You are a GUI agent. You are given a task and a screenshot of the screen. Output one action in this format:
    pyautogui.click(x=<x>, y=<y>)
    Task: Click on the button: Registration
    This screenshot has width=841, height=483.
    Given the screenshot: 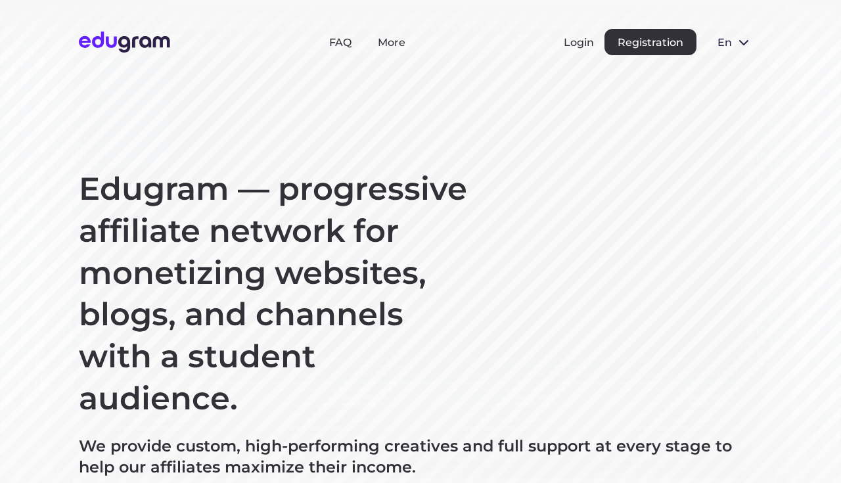 What is the action you would take?
    pyautogui.click(x=651, y=42)
    